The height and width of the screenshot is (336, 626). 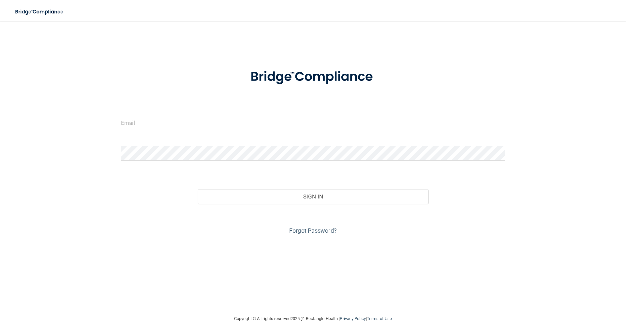 I want to click on a: Forgot Password?, so click(x=313, y=231).